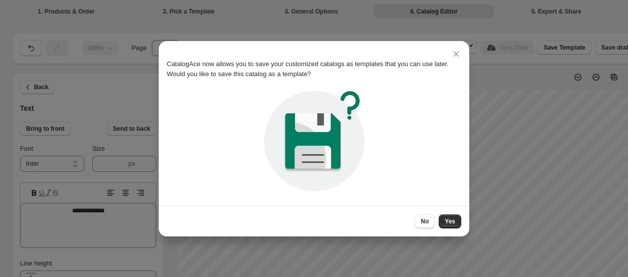  I want to click on button: No, so click(425, 221).